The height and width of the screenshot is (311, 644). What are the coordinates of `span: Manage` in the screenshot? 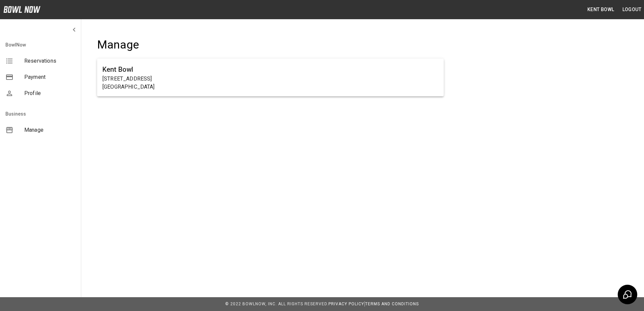 It's located at (50, 131).